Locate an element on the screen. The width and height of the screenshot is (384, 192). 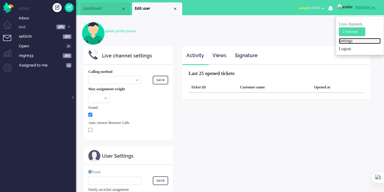
span: 4 is located at coordinates (69, 65).